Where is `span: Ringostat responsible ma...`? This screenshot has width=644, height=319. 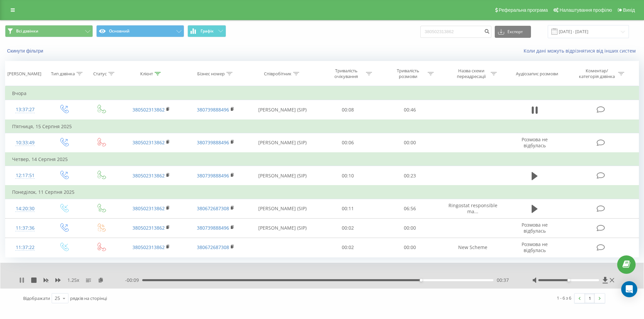
span: Ringostat responsible ma... is located at coordinates (473, 208).